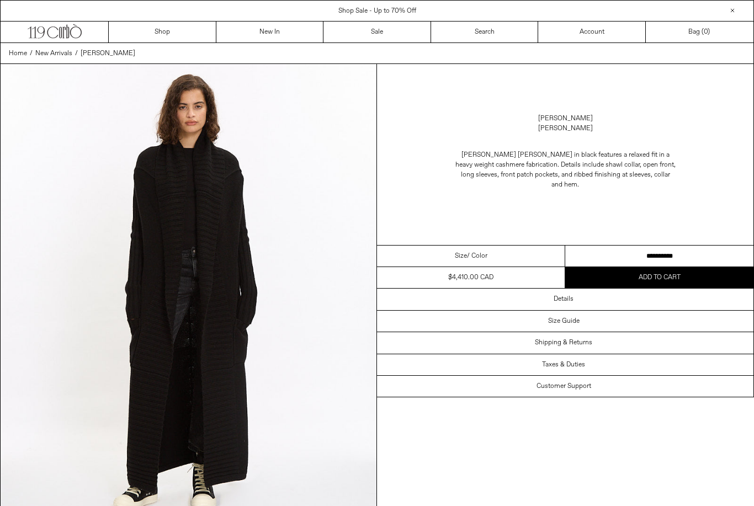 This screenshot has height=506, width=754. I want to click on span: Add to cart, so click(660, 278).